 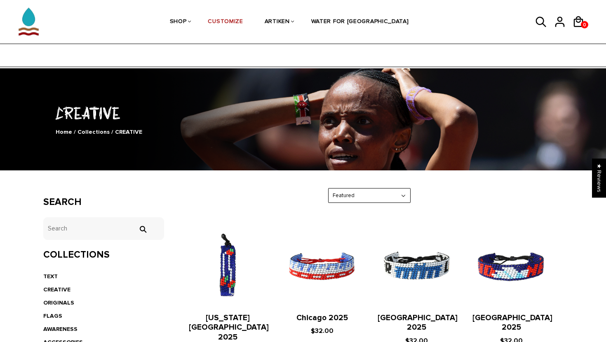 What do you see at coordinates (59, 303) in the screenshot?
I see `a: ORIGINALS` at bounding box center [59, 303].